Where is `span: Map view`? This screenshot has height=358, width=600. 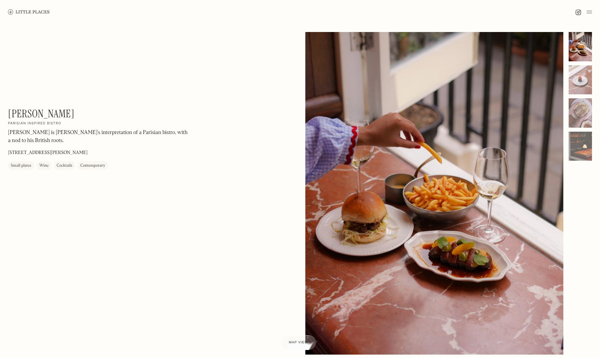
span: Map view is located at coordinates (298, 342).